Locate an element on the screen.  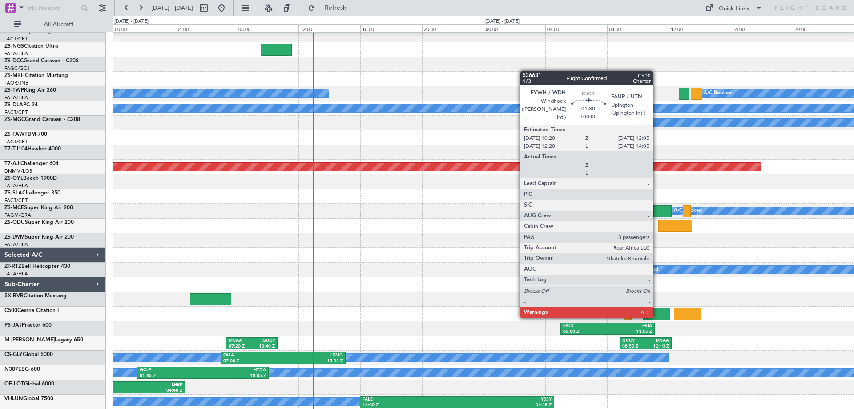
div: HTDA is located at coordinates (234, 370).